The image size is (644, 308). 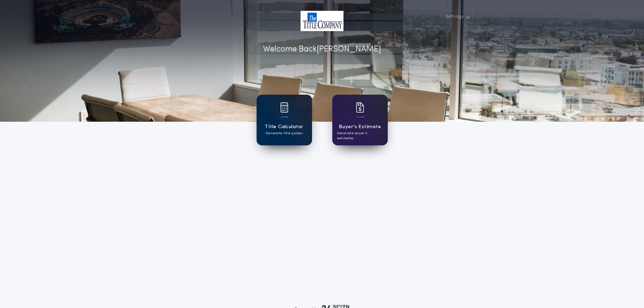 What do you see at coordinates (285, 120) in the screenshot?
I see `a: card iconTitle CalculatorGenerate title quotes` at bounding box center [285, 120].